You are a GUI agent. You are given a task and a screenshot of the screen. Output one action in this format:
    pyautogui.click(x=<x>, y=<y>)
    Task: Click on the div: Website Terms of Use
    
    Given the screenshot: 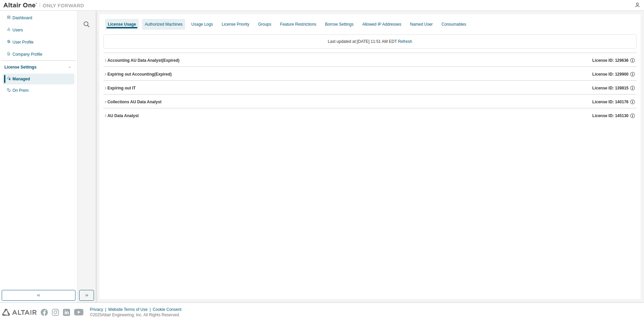 What is the action you would take?
    pyautogui.click(x=131, y=309)
    